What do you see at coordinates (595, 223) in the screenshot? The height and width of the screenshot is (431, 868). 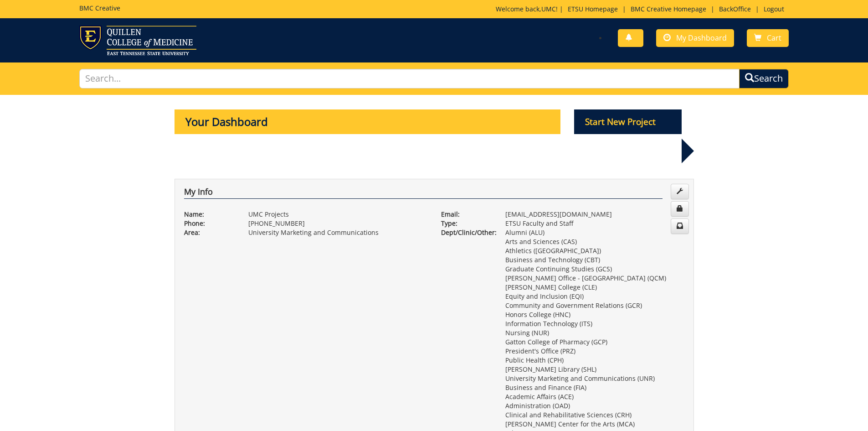 I see `p: ETSU Faculty and Staff` at bounding box center [595, 223].